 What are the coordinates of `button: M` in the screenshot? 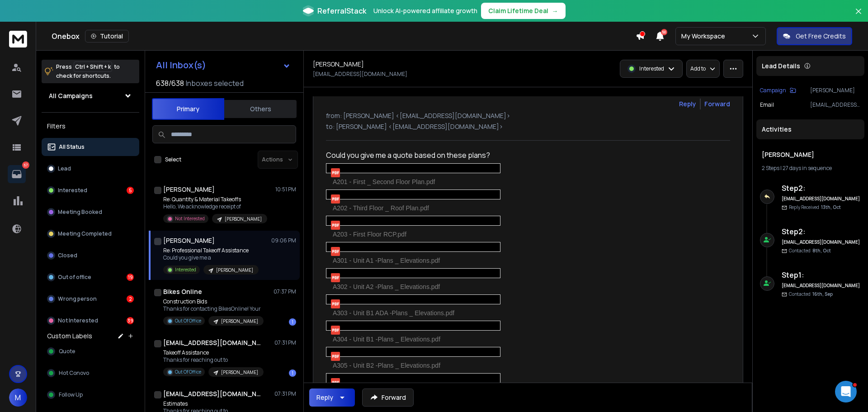 It's located at (18, 397).